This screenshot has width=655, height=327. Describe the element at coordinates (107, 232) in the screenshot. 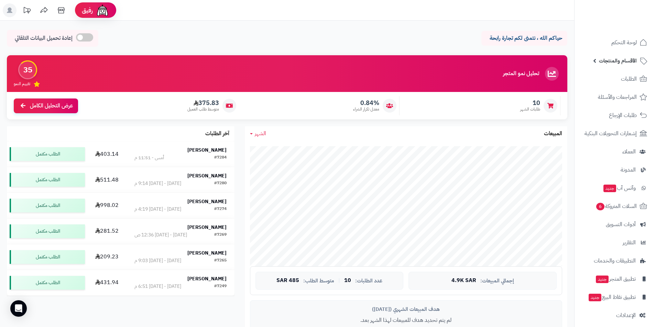

I see `td: 281.52` at that location.